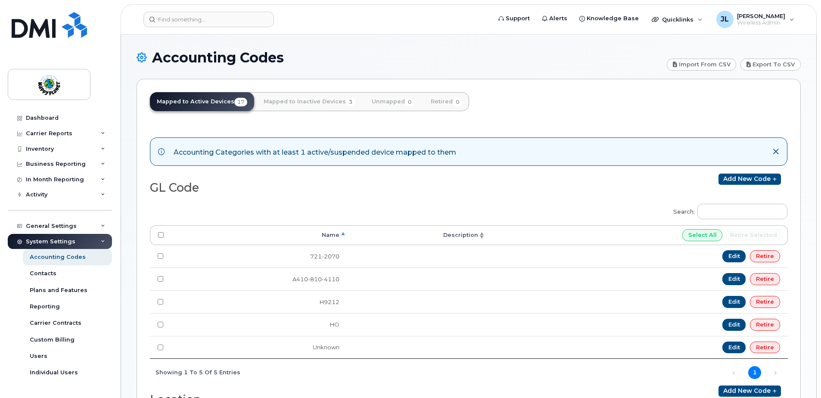 The width and height of the screenshot is (821, 398). Describe the element at coordinates (259, 256) in the screenshot. I see `td: 721-2070` at that location.